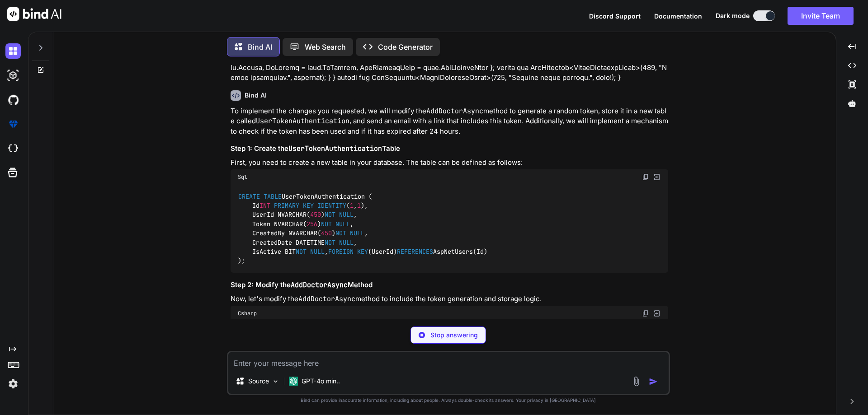 This screenshot has height=415, width=868. Describe the element at coordinates (312, 224) in the screenshot. I see `span: 256` at that location.